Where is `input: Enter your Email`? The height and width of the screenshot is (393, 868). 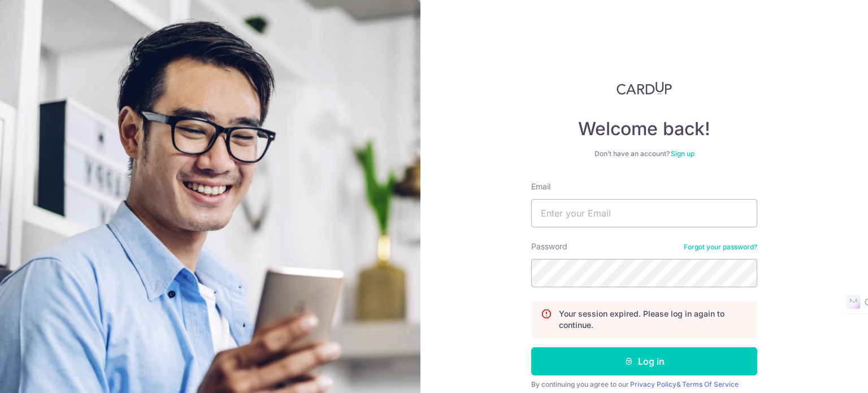
input: Enter your Email is located at coordinates (645, 214).